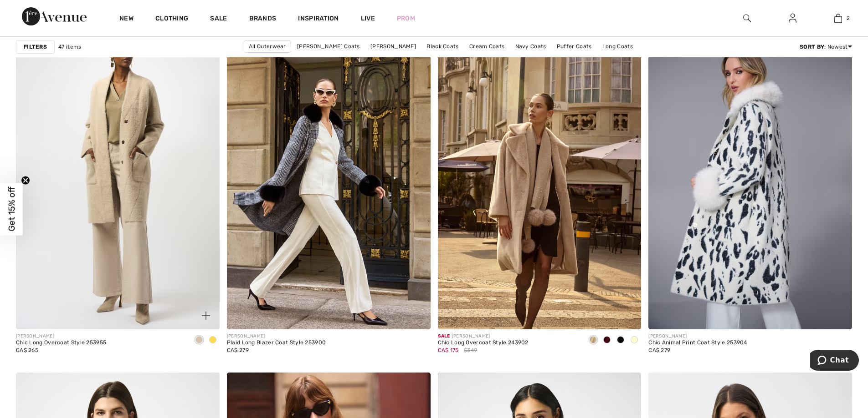 This screenshot has height=418, width=868. What do you see at coordinates (54, 16) in the screenshot?
I see `a: 1ère Avenue` at bounding box center [54, 16].